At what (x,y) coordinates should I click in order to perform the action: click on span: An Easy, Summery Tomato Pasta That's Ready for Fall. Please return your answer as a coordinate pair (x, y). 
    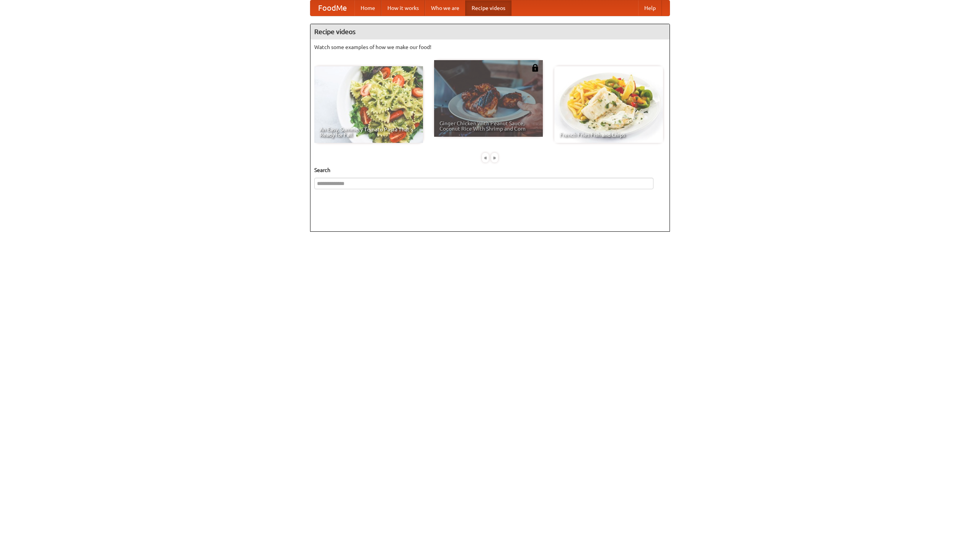
    Looking at the image, I should click on (369, 132).